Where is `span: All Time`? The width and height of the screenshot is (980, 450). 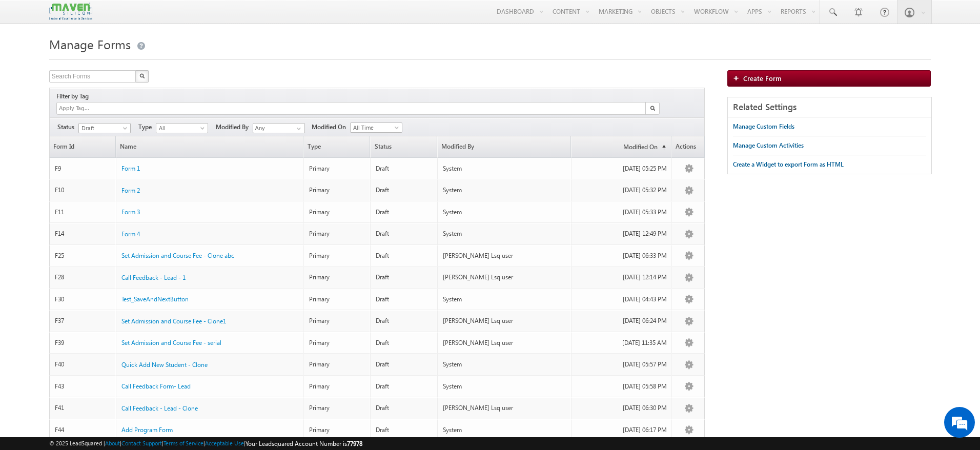
span: All Time is located at coordinates (375, 128).